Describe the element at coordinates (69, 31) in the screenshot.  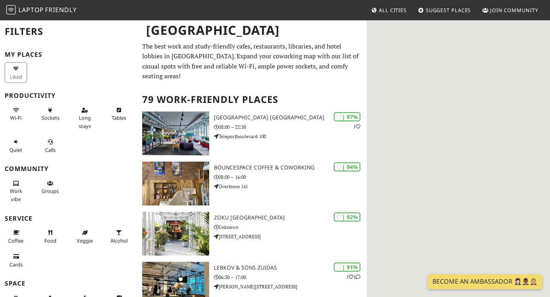
I see `h2: Filters` at that location.